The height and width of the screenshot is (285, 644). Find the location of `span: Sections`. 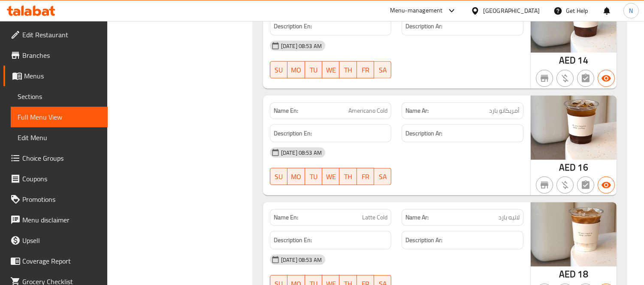

span: Sections is located at coordinates (59, 97).